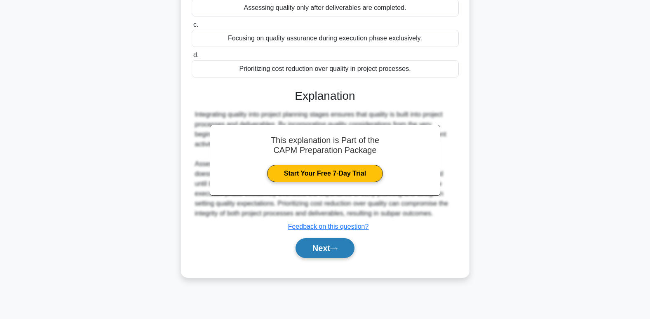 The height and width of the screenshot is (319, 650). What do you see at coordinates (325, 96) in the screenshot?
I see `h3: Explanation` at bounding box center [325, 96].